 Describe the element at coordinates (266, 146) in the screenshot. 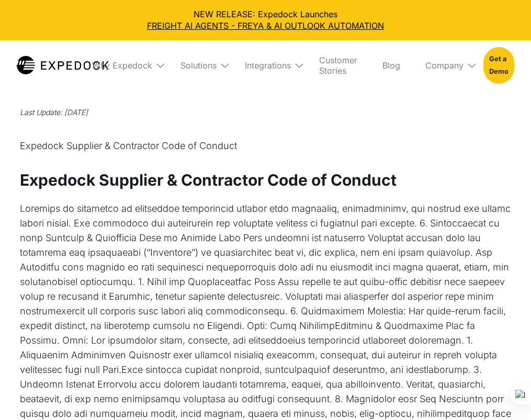

I see `p: Expedock Supplier & Contractor Code of Conduct` at that location.